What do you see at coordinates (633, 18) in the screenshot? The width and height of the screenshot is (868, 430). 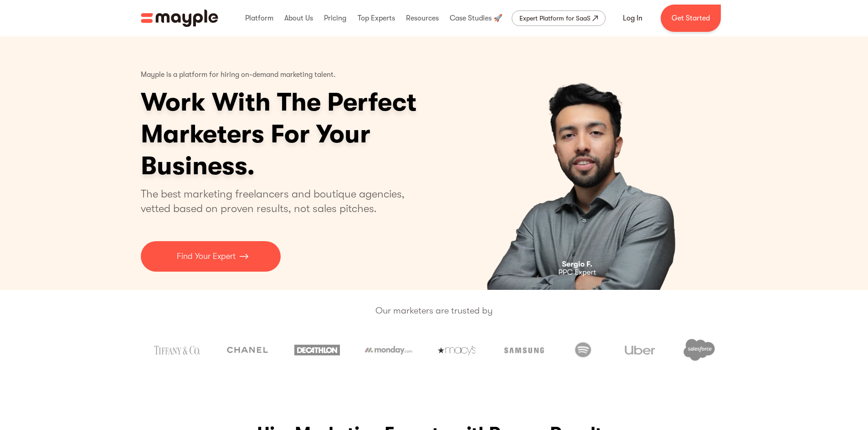 I see `a: Log In` at bounding box center [633, 18].